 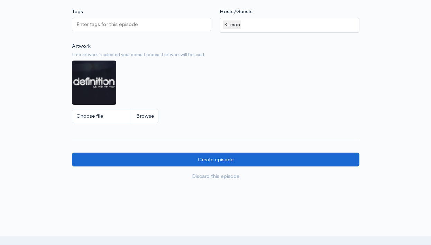 I want to click on label: Tags, so click(x=77, y=11).